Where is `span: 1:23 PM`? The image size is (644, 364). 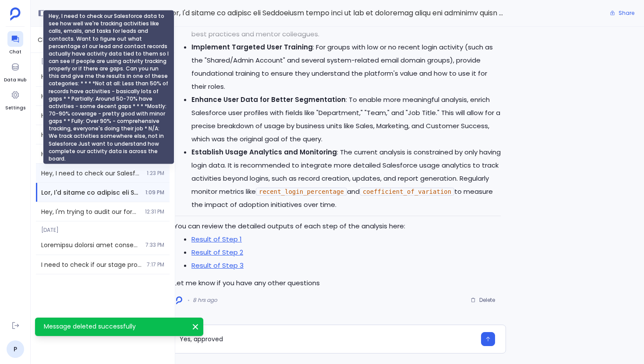 span: 1:23 PM is located at coordinates (155, 173).